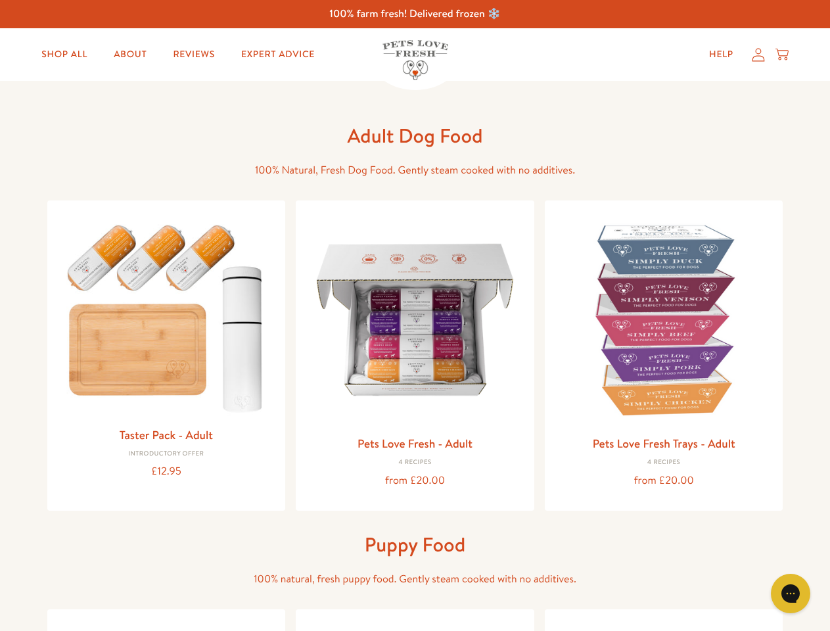  I want to click on img: Pets Love Fresh Trays - Adult, so click(664, 319).